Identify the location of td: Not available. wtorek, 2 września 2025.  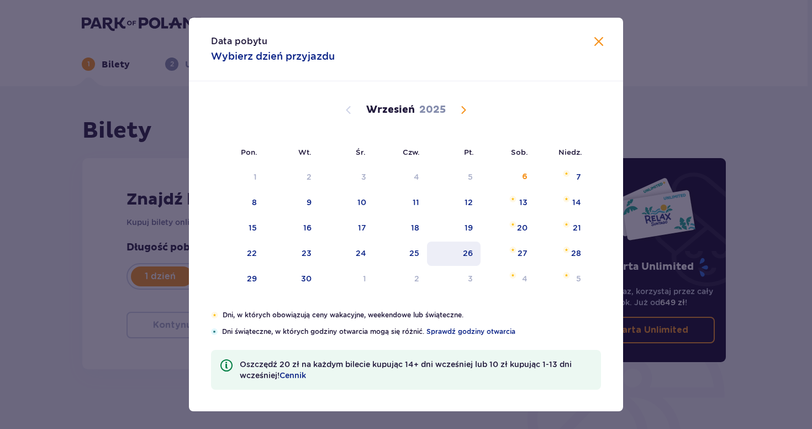
(292, 177).